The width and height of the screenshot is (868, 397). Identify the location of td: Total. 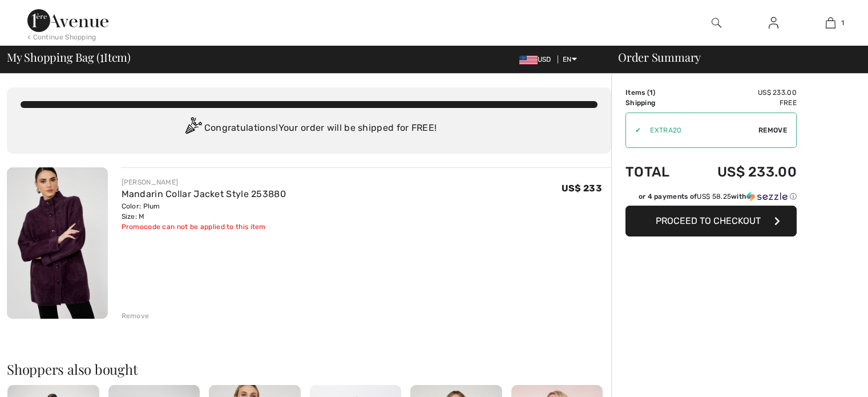
(656, 172).